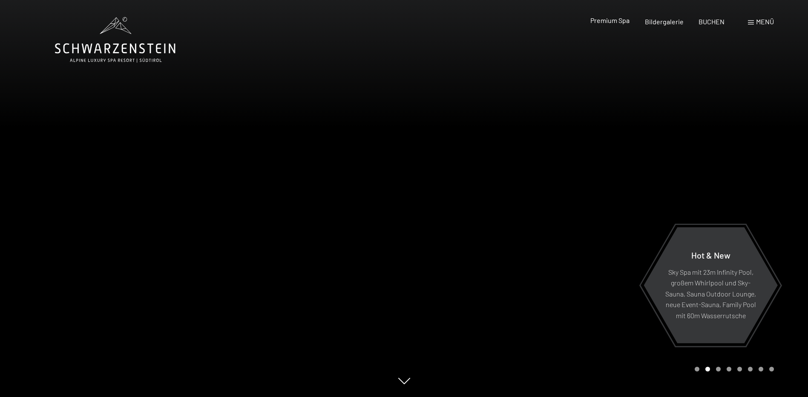 This screenshot has width=808, height=397. What do you see at coordinates (712, 21) in the screenshot?
I see `span: BUCHEN` at bounding box center [712, 21].